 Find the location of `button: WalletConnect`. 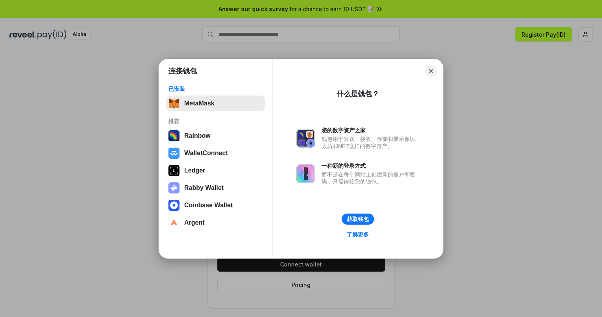

button: WalletConnect is located at coordinates (216, 153).